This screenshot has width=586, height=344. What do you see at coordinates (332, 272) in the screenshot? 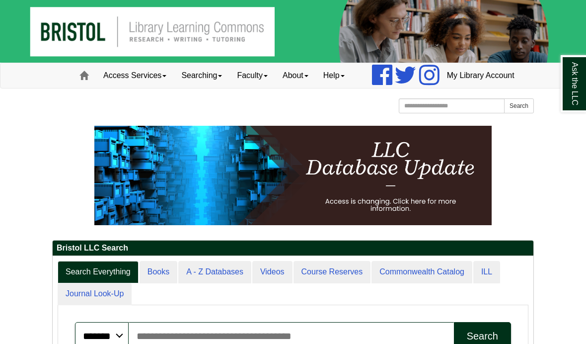
I see `a: Course Reserves` at bounding box center [332, 272].